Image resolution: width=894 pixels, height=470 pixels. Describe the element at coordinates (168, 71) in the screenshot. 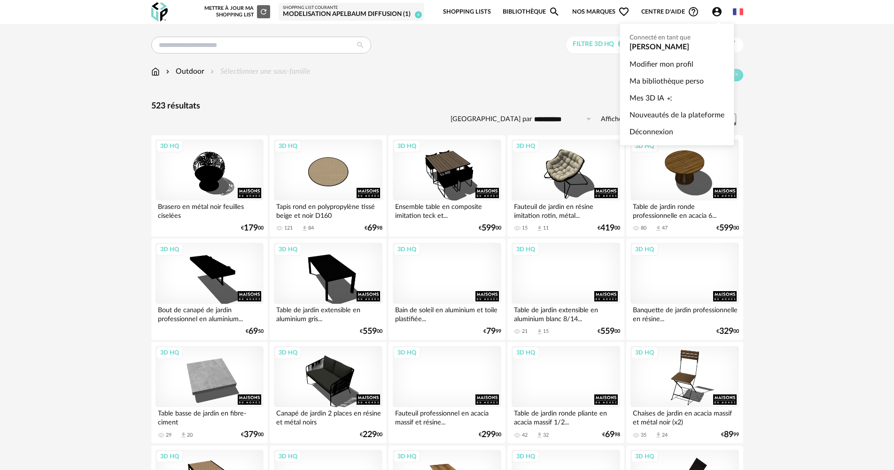

I see `img: svg+xml;base64,PHN2ZyB3aWR0aD0iMTYiIGhlaWdodD0iMTYiIHZpZXdCb3g9IjAgMCAxNiAxNiIgZmlsbD0ibm9uZSIgeG...` at that location.